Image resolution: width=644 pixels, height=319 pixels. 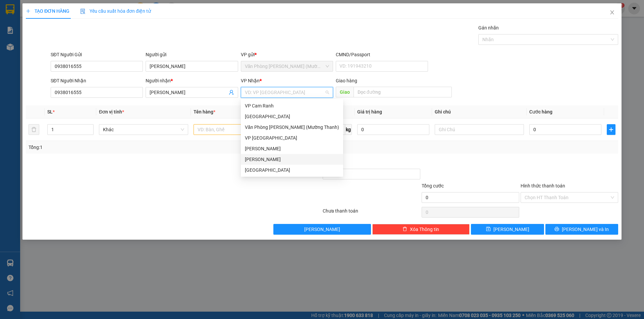 What do you see at coordinates (348, 130) in the screenshot?
I see `span: kg` at bounding box center [348, 130].